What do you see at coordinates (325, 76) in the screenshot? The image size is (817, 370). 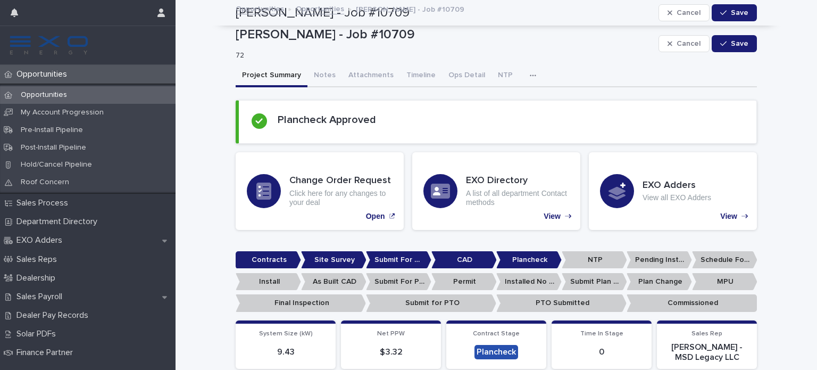 I see `button: Notes` at bounding box center [325, 76].